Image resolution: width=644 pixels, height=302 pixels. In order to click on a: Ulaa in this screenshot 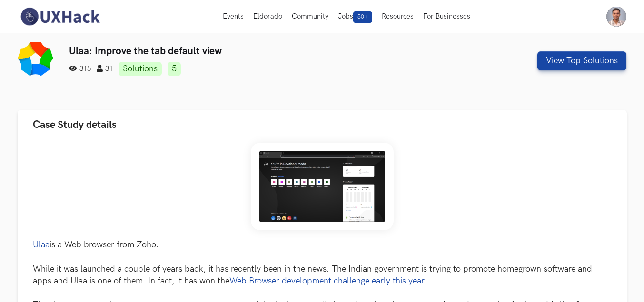, I will do `click(41, 245)`.